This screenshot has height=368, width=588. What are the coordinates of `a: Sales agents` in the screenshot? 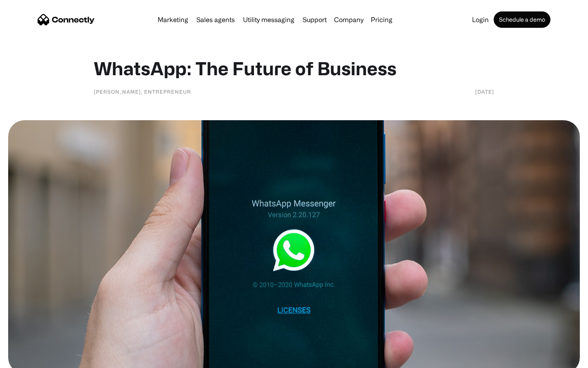 It's located at (215, 20).